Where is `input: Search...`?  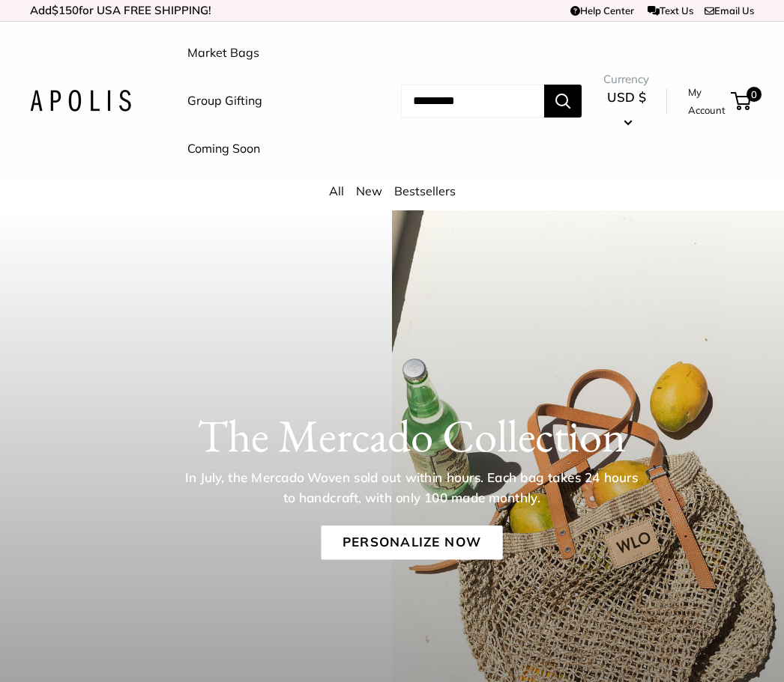
input: Search... is located at coordinates (472, 102).